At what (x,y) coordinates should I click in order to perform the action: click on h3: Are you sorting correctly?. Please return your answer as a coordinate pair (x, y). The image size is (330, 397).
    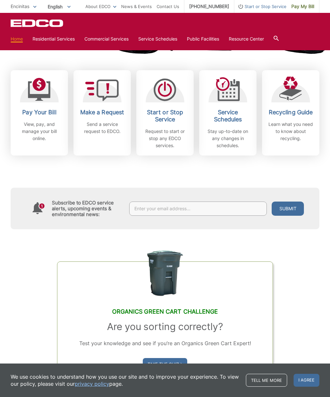
    Looking at the image, I should click on (165, 327).